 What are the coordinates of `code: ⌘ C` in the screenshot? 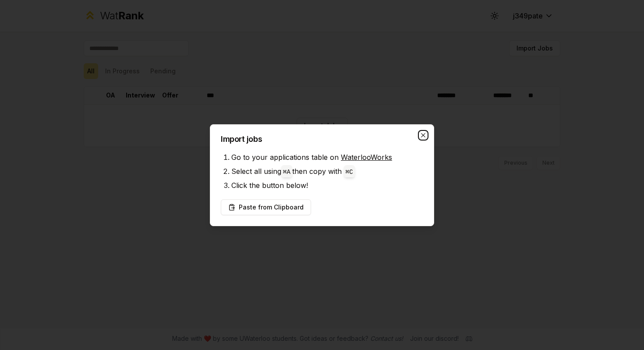 It's located at (350, 172).